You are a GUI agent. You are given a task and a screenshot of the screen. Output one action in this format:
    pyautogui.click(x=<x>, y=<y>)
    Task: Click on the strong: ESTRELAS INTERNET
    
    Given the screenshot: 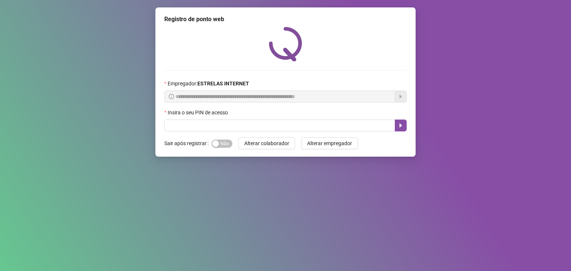 What is the action you would take?
    pyautogui.click(x=223, y=84)
    